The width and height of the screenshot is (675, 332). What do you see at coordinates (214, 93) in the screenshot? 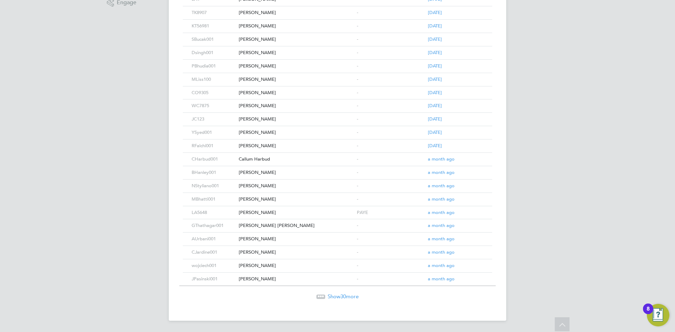
I see `div: CO9305` at bounding box center [214, 93].